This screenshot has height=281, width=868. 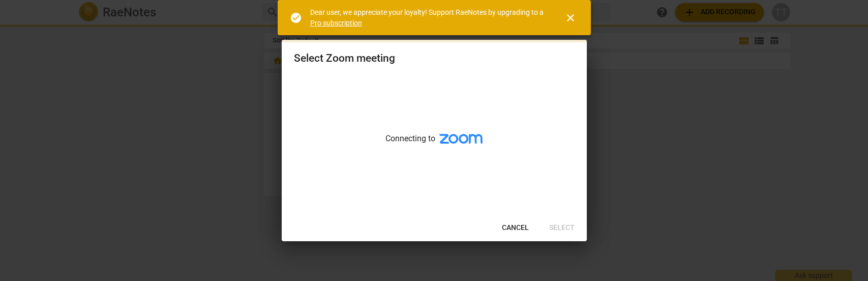 I want to click on span: Cancel, so click(x=515, y=227).